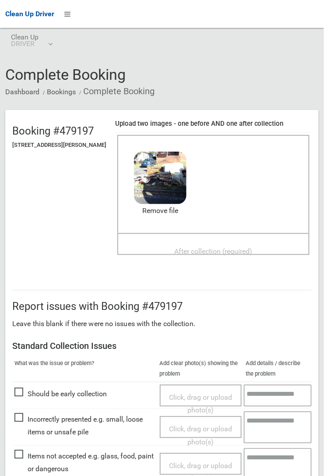 The height and width of the screenshot is (476, 324). I want to click on span: Items not accepted e.g. glass, food, paint or dangerous, so click(85, 463).